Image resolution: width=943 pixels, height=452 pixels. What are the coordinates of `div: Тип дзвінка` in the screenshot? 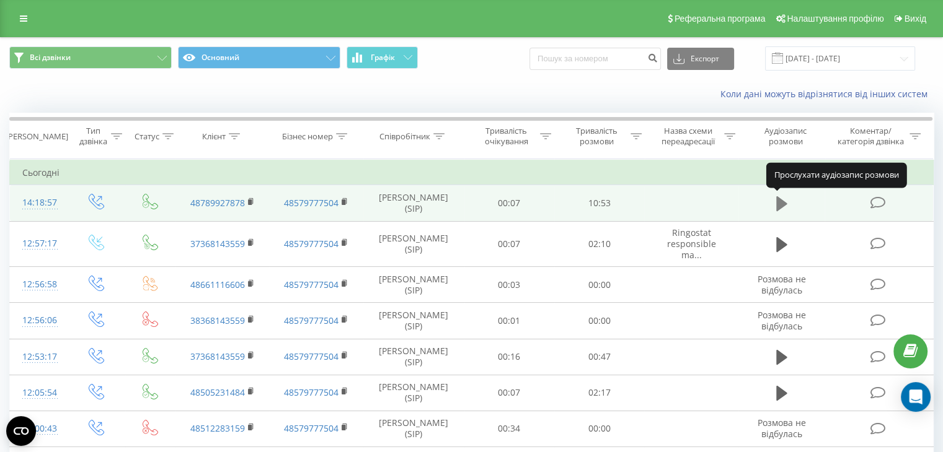 It's located at (92, 136).